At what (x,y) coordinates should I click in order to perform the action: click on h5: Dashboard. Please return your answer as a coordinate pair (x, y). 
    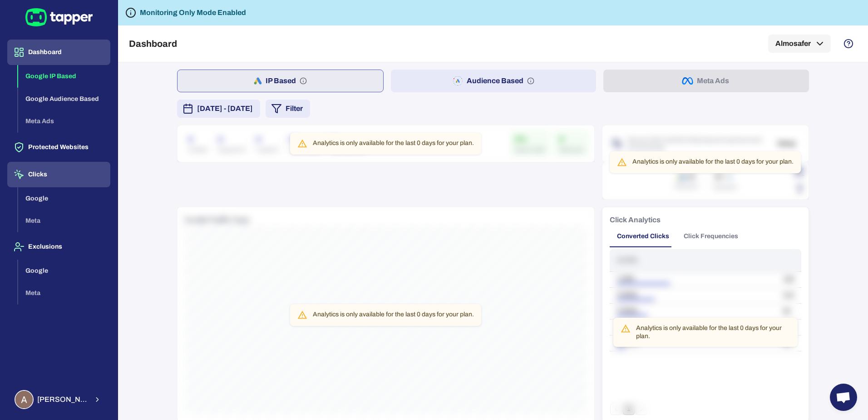
    Looking at the image, I should click on (153, 44).